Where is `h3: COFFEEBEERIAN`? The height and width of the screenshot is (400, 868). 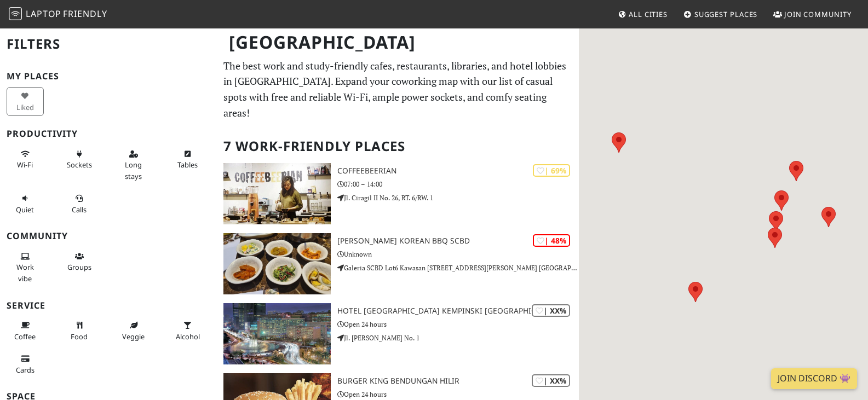 h3: COFFEEBEERIAN is located at coordinates (458, 171).